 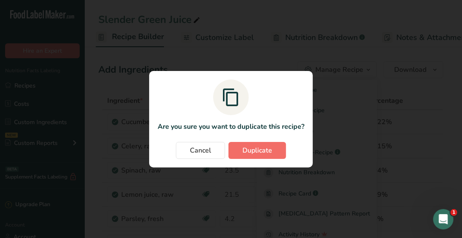 I want to click on span: Cancel, so click(x=201, y=150).